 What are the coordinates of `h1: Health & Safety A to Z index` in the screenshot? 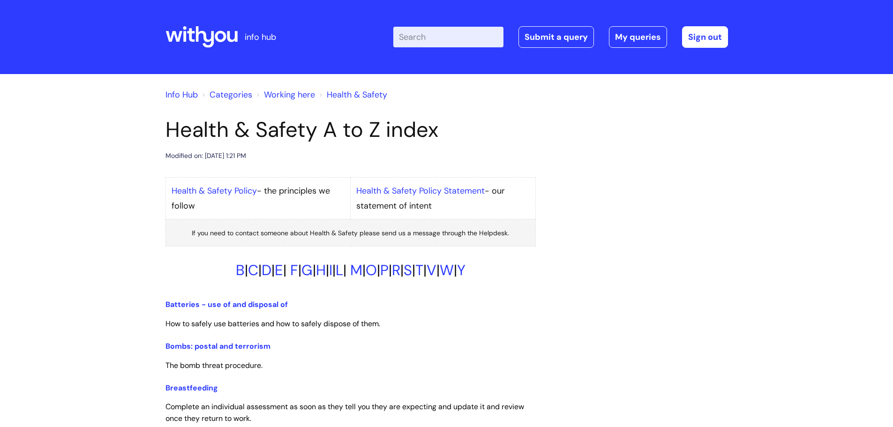 It's located at (351, 130).